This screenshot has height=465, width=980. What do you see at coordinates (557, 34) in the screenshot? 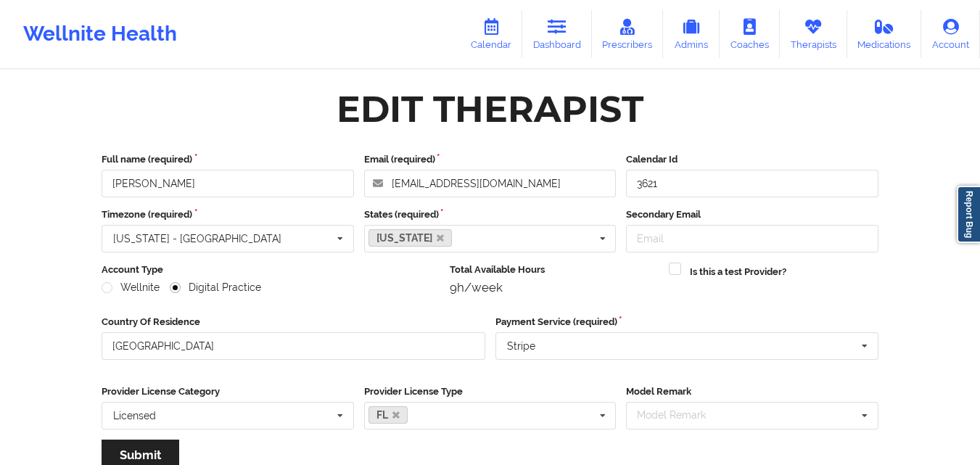
I see `a: Dashboard` at bounding box center [557, 34].